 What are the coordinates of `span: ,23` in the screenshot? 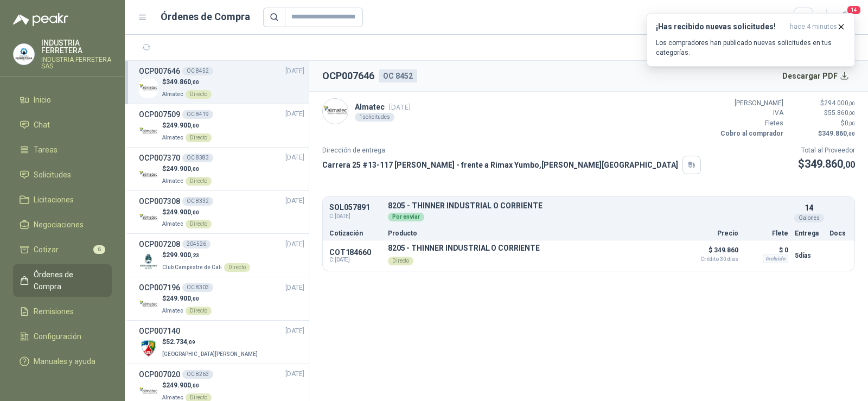 It's located at (195, 255).